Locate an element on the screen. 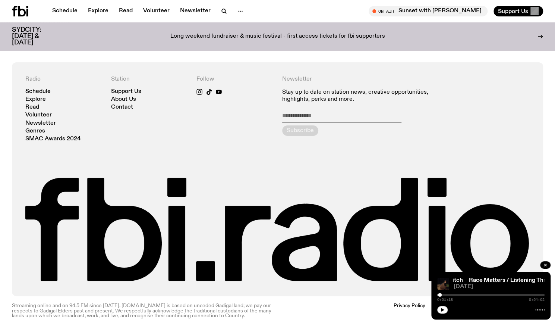 This screenshot has height=324, width=555. a: Privacy Policy is located at coordinates (410, 311).